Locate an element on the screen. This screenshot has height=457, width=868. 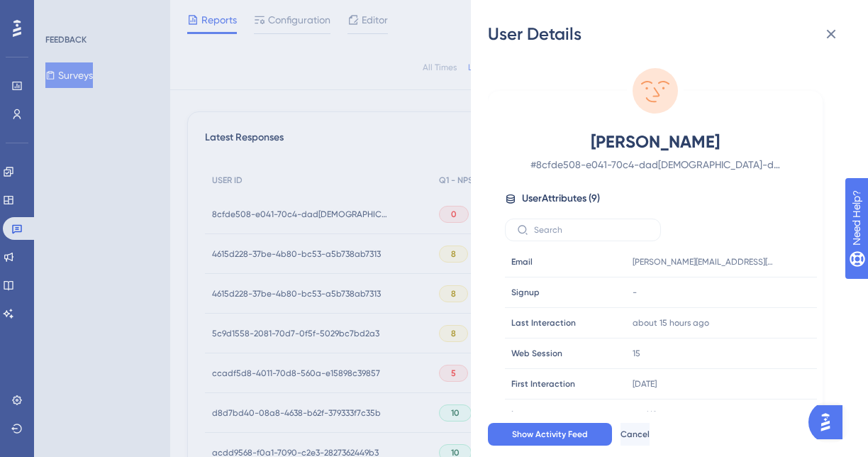
span: Email is located at coordinates (522, 262).